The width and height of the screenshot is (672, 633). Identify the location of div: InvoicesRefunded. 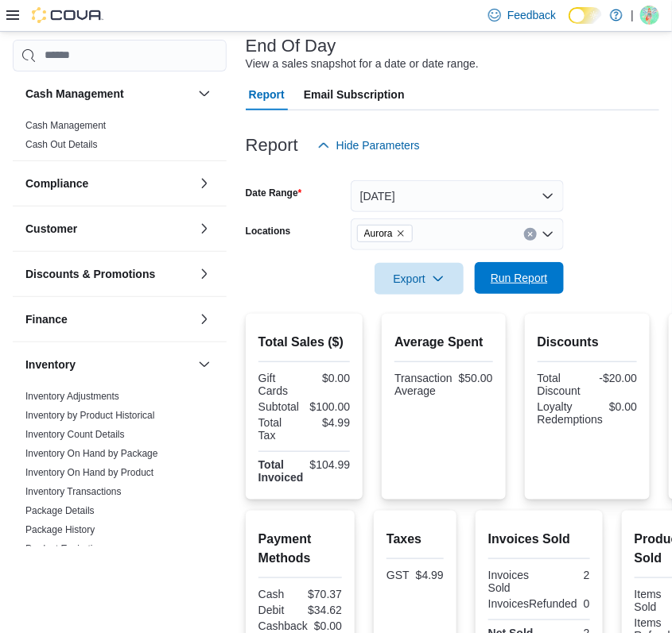
(533, 604).